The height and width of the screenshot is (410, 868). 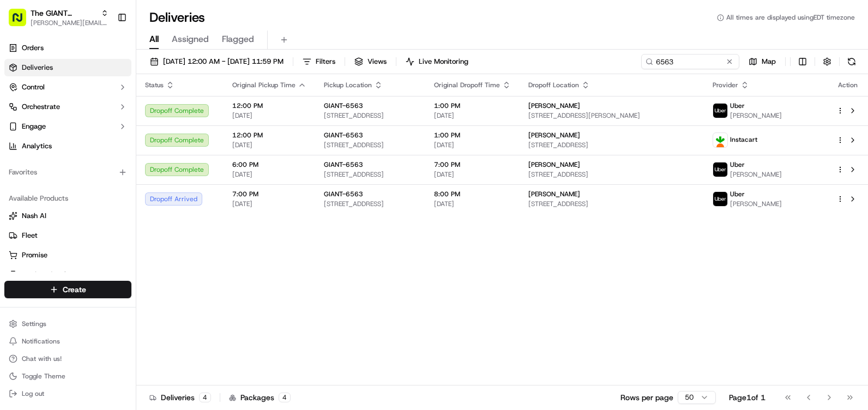 What do you see at coordinates (67, 173) in the screenshot?
I see `div: Favorites` at bounding box center [67, 173].